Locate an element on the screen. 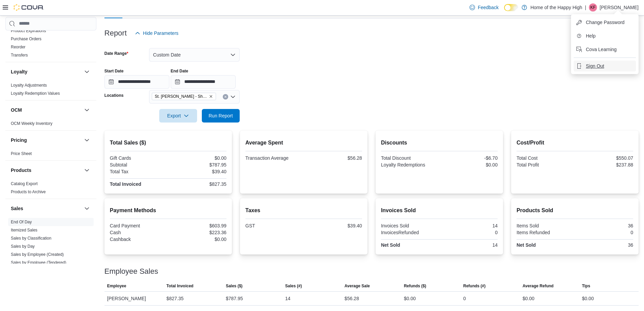  button: Loyalty is located at coordinates (46, 71).